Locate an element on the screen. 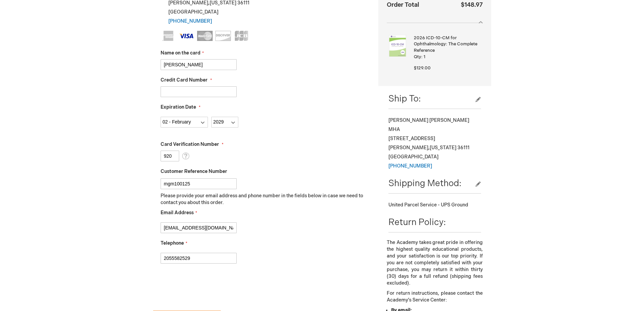 The height and width of the screenshot is (311, 644). span: Expiration Date is located at coordinates (178, 107).